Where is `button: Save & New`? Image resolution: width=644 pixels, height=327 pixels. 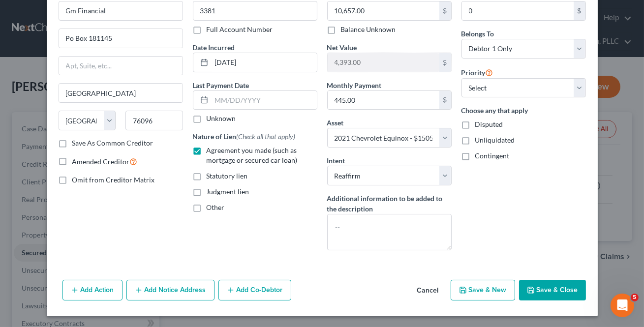 button: Save & New is located at coordinates (483, 290).